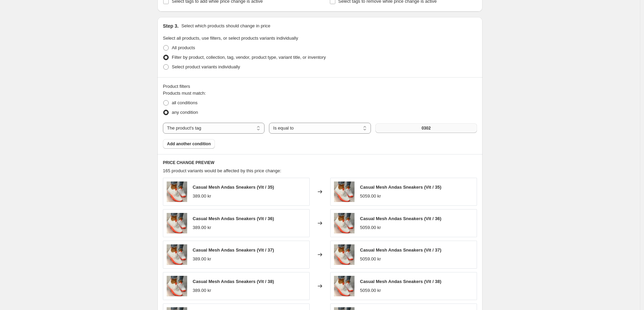 The image size is (644, 310). Describe the element at coordinates (189, 144) in the screenshot. I see `button: Add another condition` at that location.